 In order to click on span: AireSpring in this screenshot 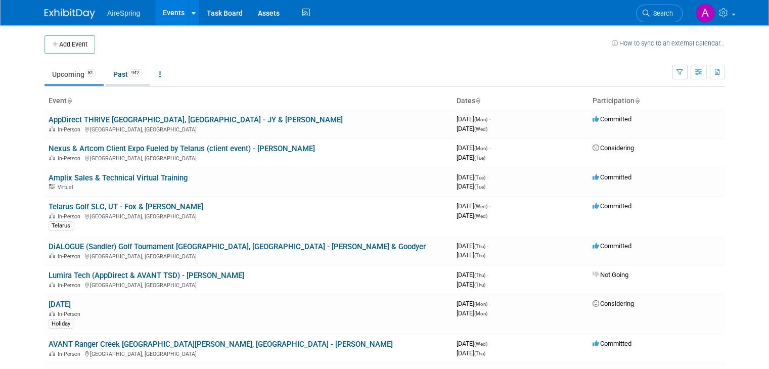, I will do `click(123, 13)`.